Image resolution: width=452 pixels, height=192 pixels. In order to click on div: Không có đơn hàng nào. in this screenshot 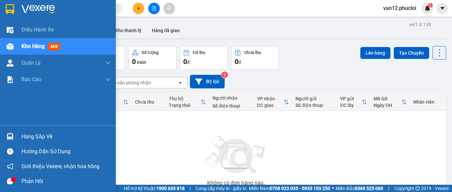, I will do `click(236, 183)`.